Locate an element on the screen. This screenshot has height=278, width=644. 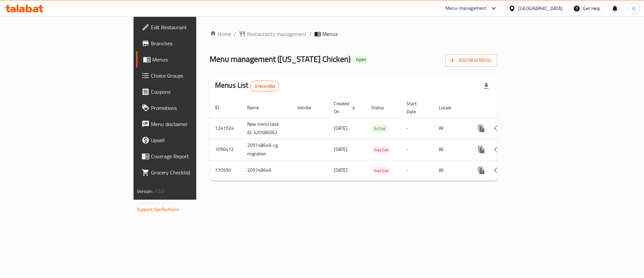
span: Status is located at coordinates (382, 107).